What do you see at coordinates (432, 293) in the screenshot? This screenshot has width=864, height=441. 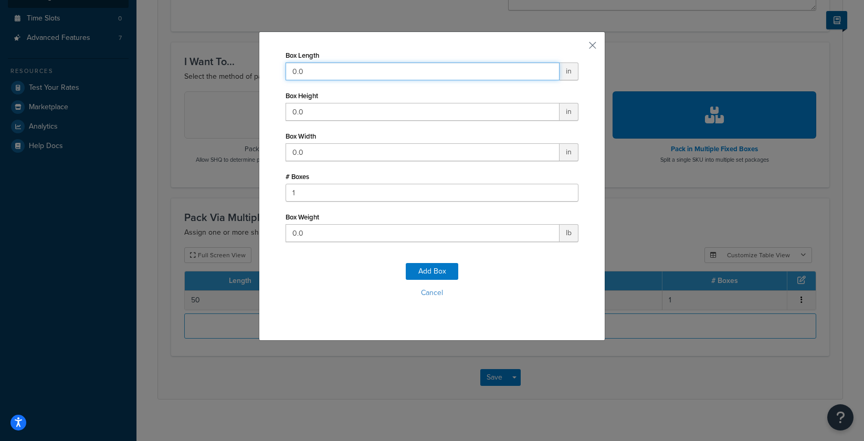 I see `button: Cancel` at bounding box center [432, 293].